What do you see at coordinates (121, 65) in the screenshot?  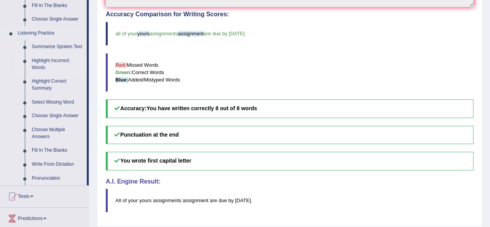 I see `b: Red:` at bounding box center [121, 65].